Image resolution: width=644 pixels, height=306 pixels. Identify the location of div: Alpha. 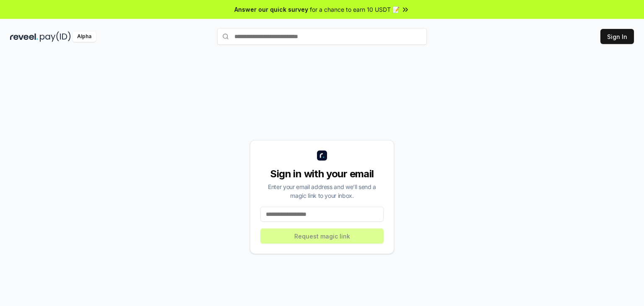
(84, 37).